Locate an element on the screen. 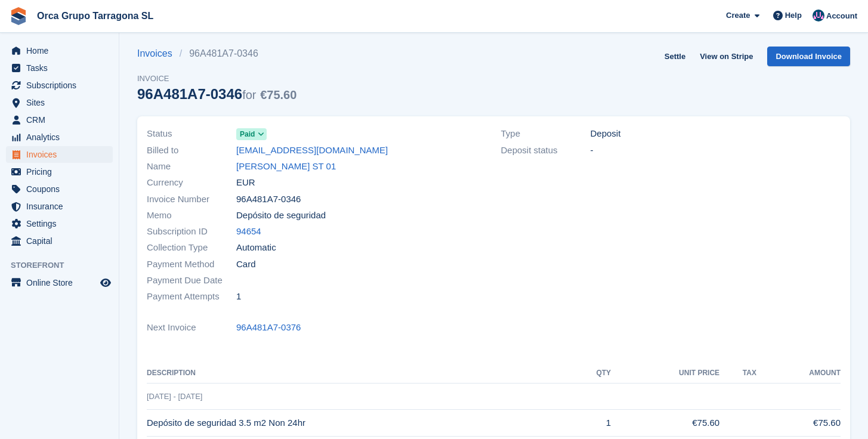 This screenshot has width=868, height=439. span: Sites is located at coordinates (62, 103).